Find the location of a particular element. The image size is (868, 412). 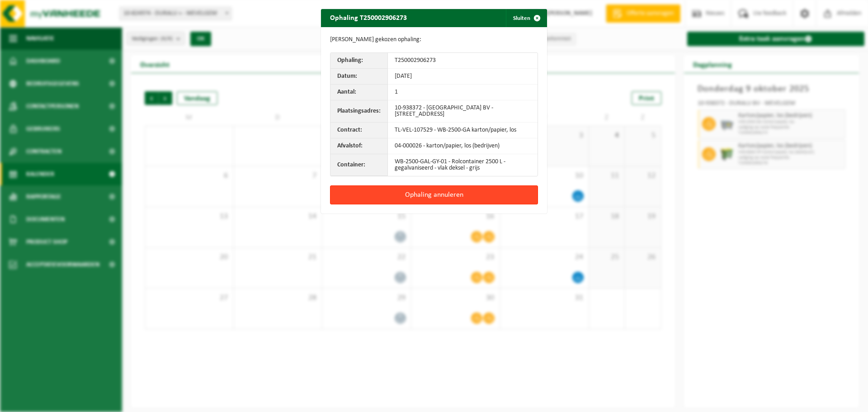

th: Plaatsingsadres: is located at coordinates (359, 111).